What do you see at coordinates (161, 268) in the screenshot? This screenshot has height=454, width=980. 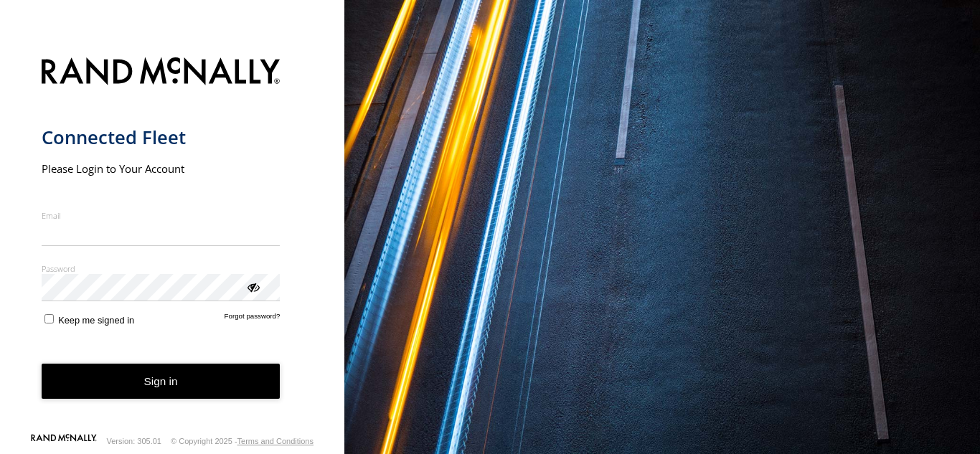 I see `label: Password` at bounding box center [161, 268].